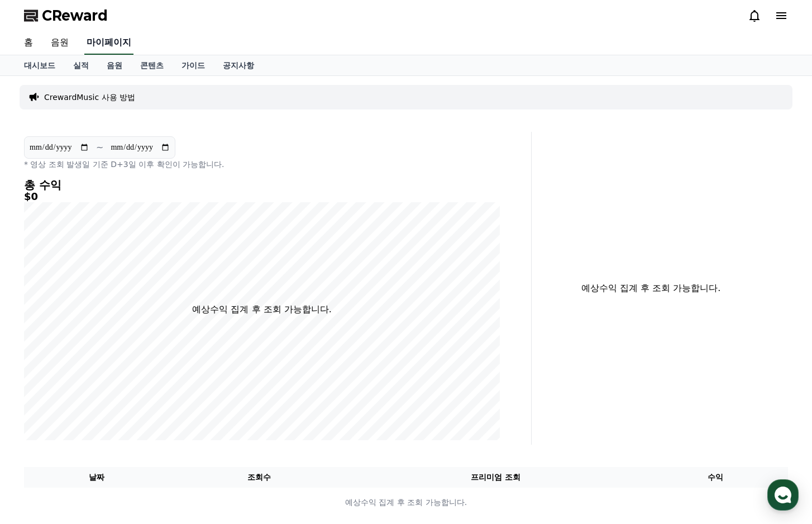 This screenshot has width=812, height=524. I want to click on span: 설정, so click(179, 375).